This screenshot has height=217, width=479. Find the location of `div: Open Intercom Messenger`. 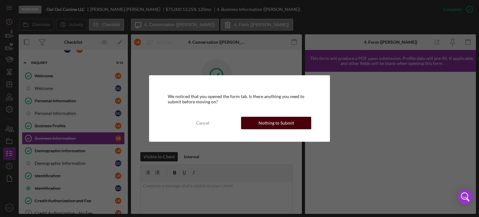

div: Open Intercom Messenger is located at coordinates (465, 197).